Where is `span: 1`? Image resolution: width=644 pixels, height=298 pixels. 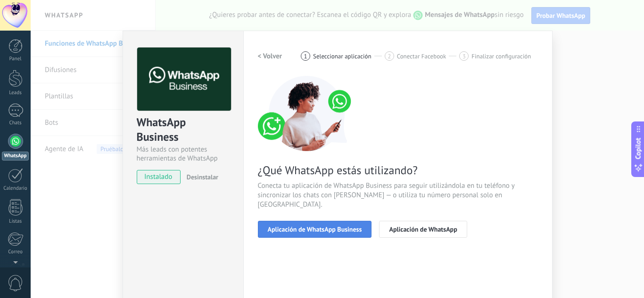
span: 1 is located at coordinates (306, 56).